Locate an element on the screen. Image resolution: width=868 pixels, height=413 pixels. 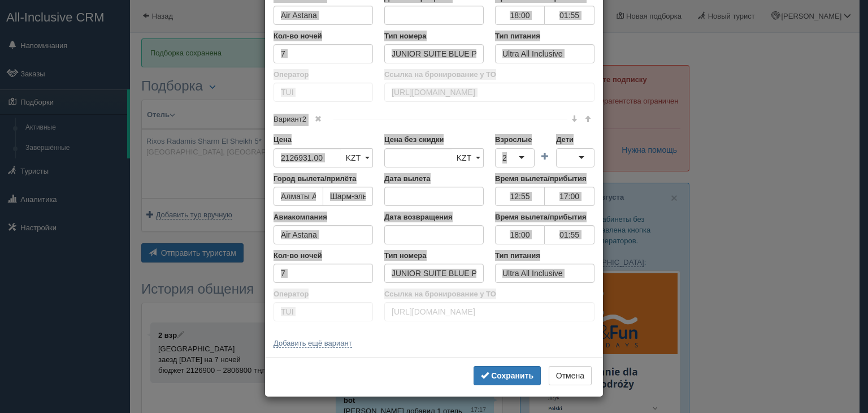
b: Сохранить is located at coordinates (513, 375).